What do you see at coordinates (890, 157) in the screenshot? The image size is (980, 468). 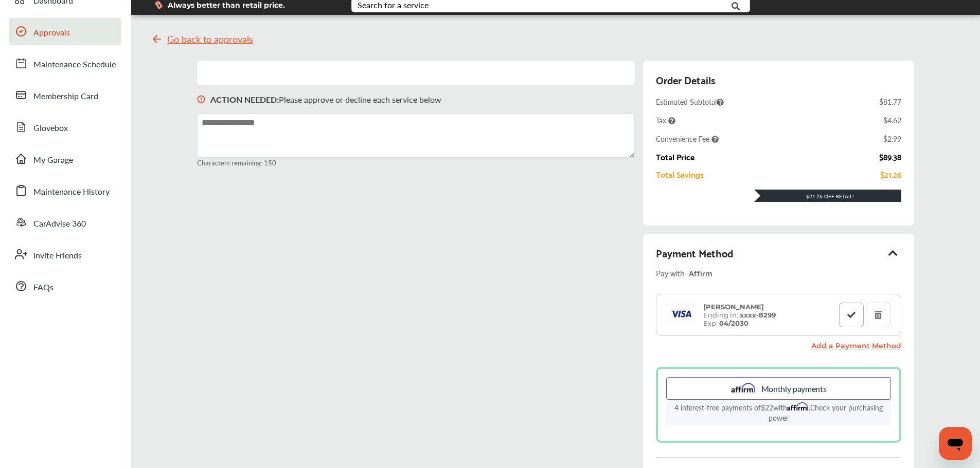 I see `div: $89.38` at bounding box center [890, 157].